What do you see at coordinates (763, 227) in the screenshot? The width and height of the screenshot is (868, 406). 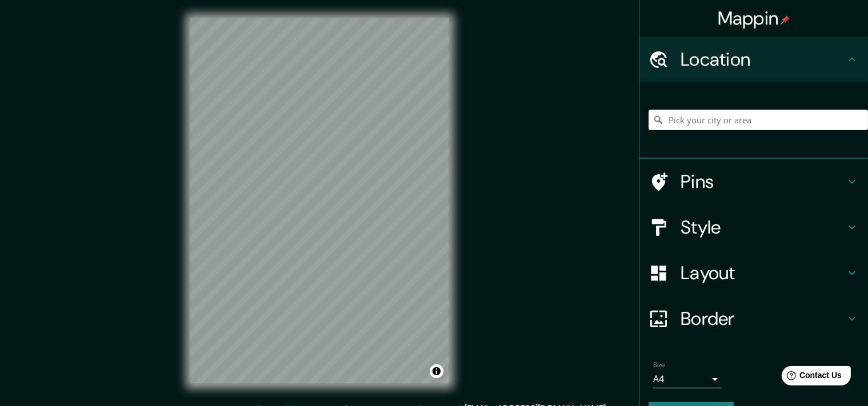 I see `h4: Style` at bounding box center [763, 227].